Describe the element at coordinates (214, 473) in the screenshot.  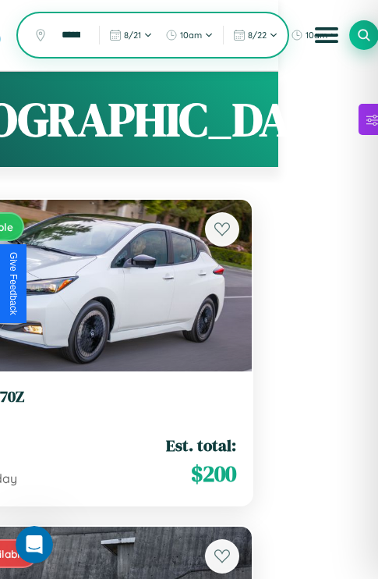
I see `span: $ 200` at that location.